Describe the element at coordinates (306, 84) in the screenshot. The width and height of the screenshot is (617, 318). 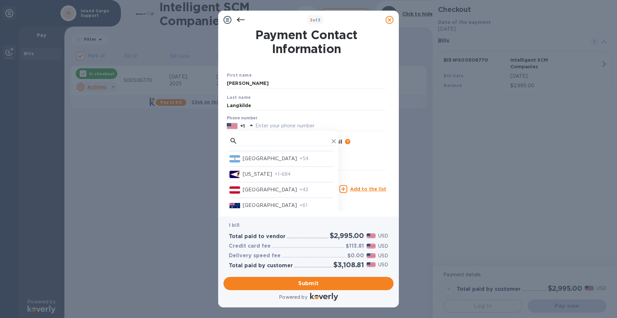
I see `input: Enter your first name` at that location.